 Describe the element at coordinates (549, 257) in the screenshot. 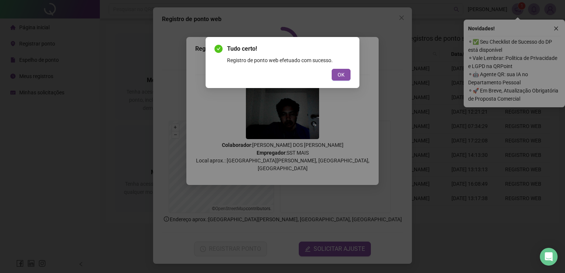

I see `div: Open Intercom Messenger` at that location.